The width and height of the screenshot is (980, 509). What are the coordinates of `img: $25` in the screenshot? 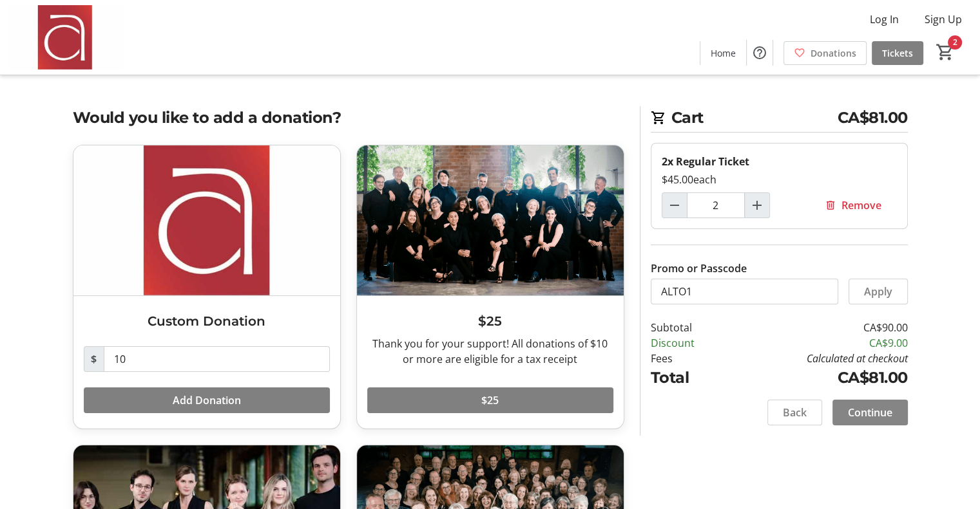 It's located at (490, 221).